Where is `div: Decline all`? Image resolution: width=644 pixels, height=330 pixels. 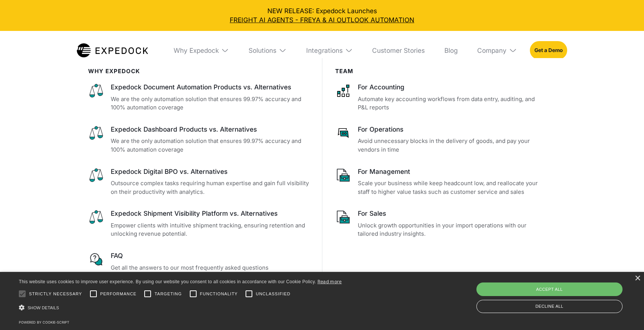
div: Decline all is located at coordinates (550, 306).